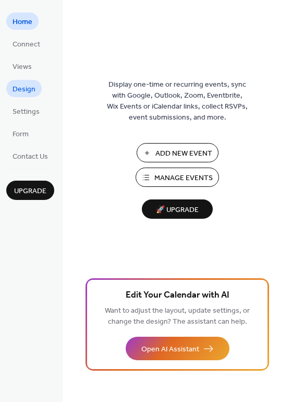 The width and height of the screenshot is (292, 402). What do you see at coordinates (26, 44) in the screenshot?
I see `span: Connect` at bounding box center [26, 44].